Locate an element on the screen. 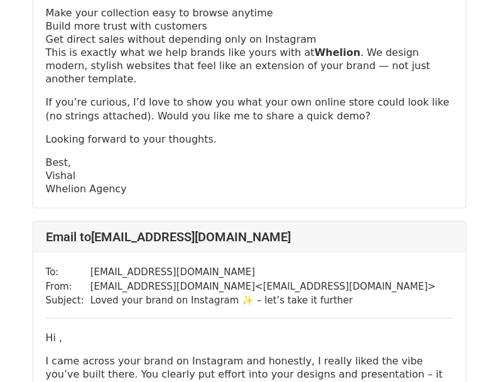  p: Looking forward to your thoughts. is located at coordinates (249, 138).